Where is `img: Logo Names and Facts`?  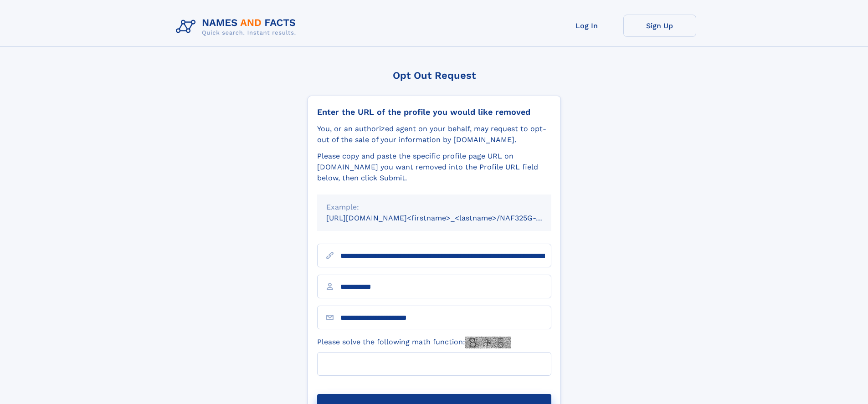
img: Logo Names and Facts is located at coordinates (238, 27).